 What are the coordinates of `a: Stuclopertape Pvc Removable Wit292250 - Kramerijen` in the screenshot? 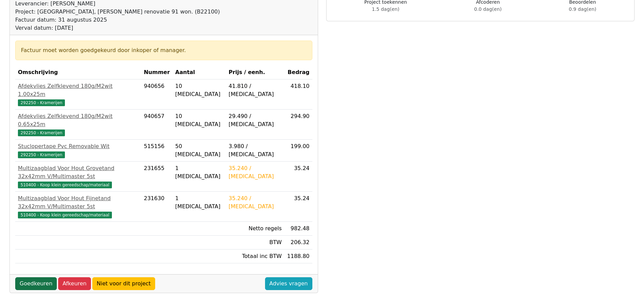 It's located at (78, 151).